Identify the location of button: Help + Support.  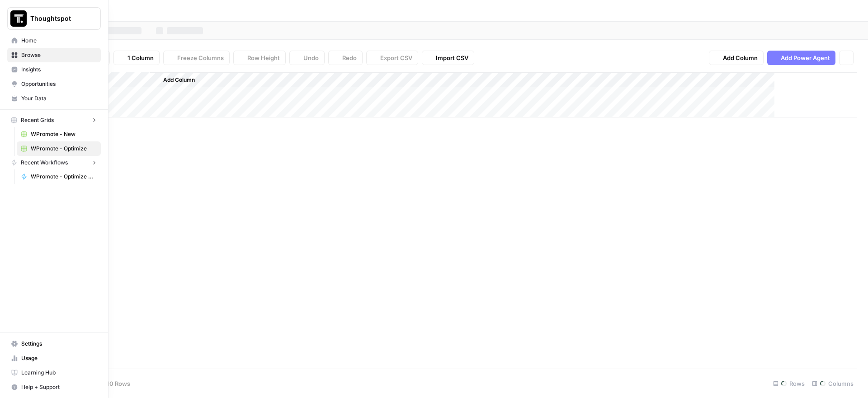
(54, 387).